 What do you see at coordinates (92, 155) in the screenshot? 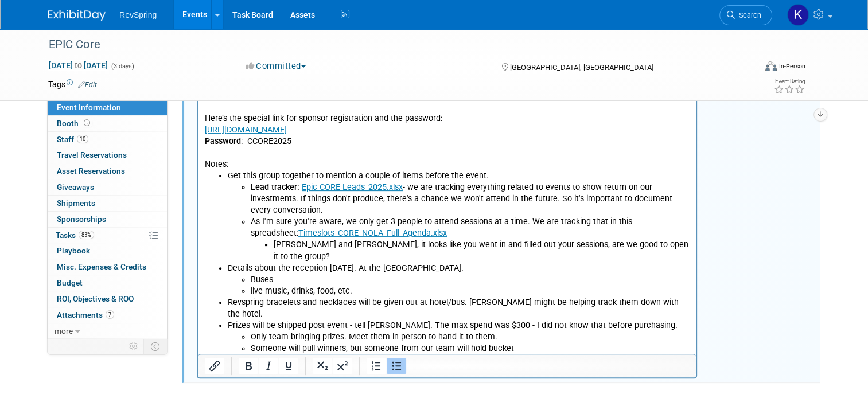
I see `span: Travel Reservations` at bounding box center [92, 155].